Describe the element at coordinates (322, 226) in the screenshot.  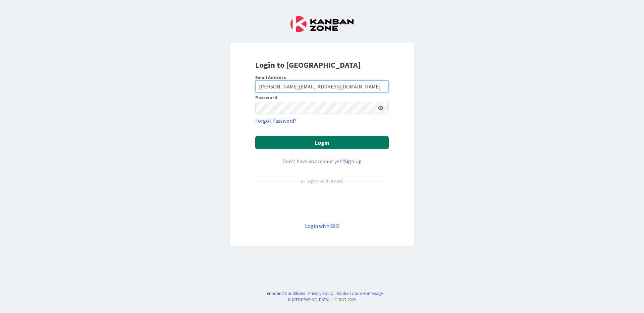
I see `a: Login with SSO` at that location.